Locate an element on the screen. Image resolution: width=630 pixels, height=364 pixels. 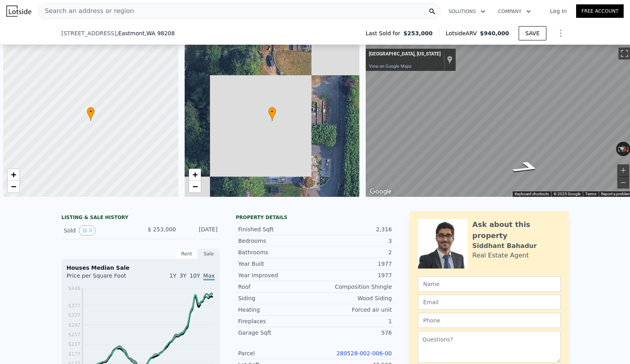
div: Composition Shingle is located at coordinates (354, 287).